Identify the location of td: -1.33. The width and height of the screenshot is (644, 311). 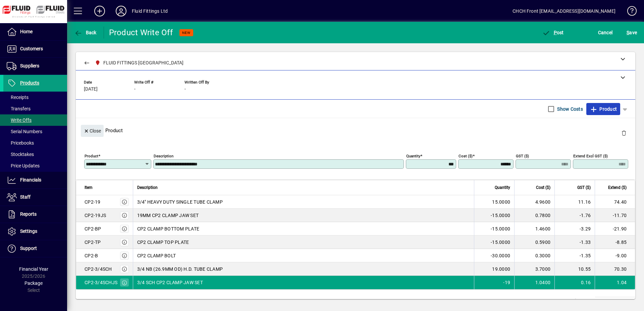
(575, 242).